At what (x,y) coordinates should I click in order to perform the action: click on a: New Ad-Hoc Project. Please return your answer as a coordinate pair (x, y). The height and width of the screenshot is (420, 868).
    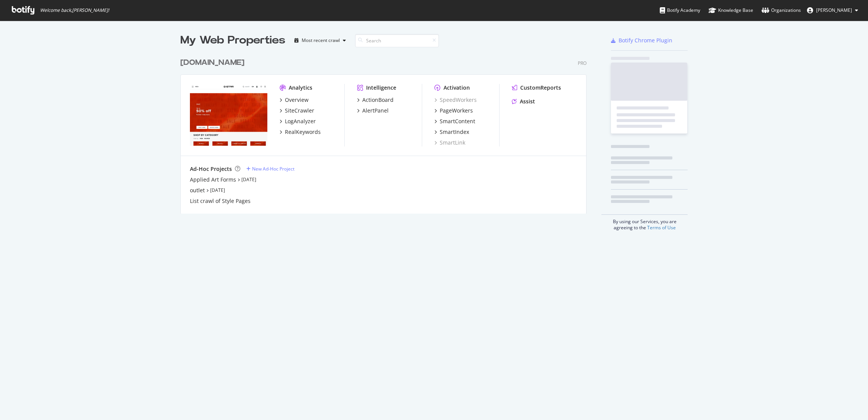
    Looking at the image, I should click on (271, 169).